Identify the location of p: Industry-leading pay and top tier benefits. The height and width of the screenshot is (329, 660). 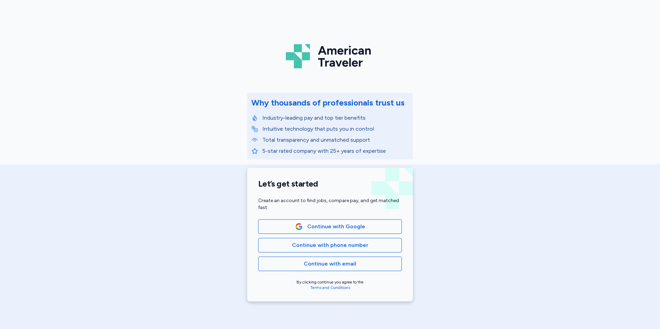
(336, 118).